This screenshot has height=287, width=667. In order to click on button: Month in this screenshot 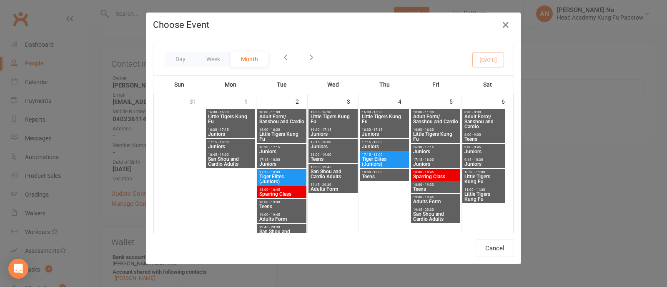, I will do `click(249, 59)`.